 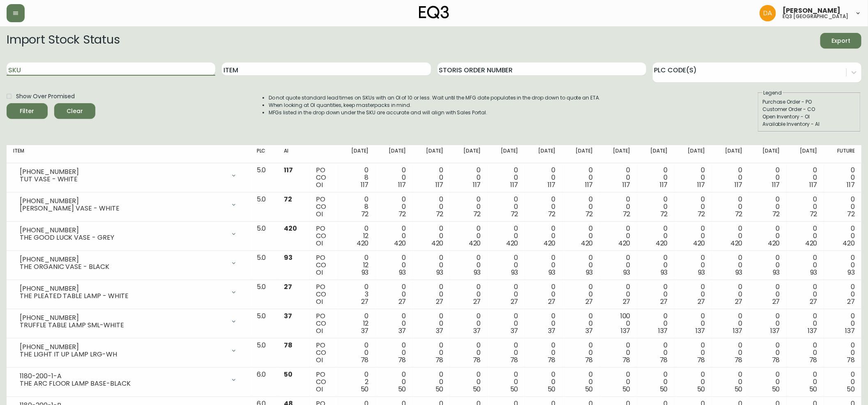 I want to click on span: Show Over Promised, so click(x=45, y=96).